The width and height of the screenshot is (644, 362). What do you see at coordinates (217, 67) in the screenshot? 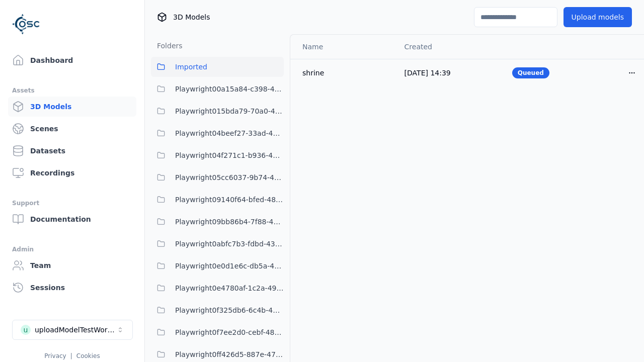
I see `button: Imported` at bounding box center [217, 67].